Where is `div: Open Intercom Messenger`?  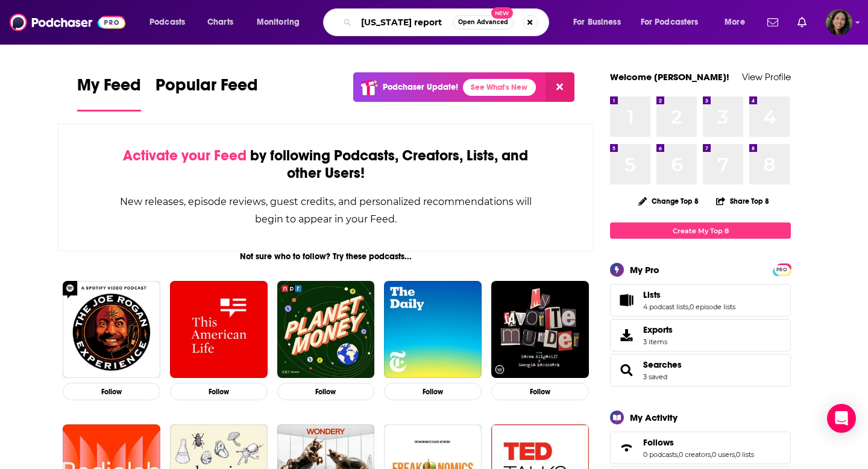
div: Open Intercom Messenger is located at coordinates (842, 418).